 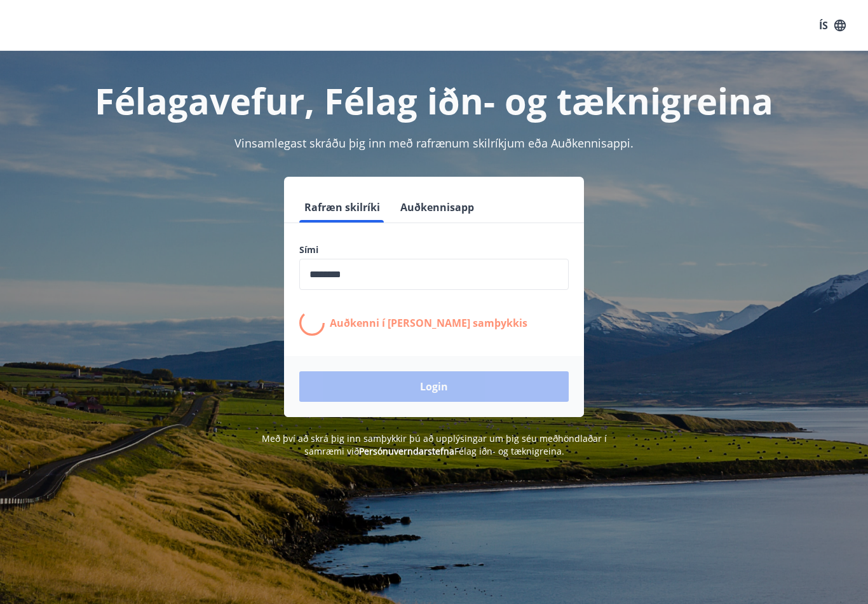 What do you see at coordinates (434, 444) in the screenshot?
I see `span: Með því að skrá þig inn samþykkir þú að upplýsingar um þig séu meðhöndlaðar í samræmi við Félag i...` at bounding box center [434, 444].